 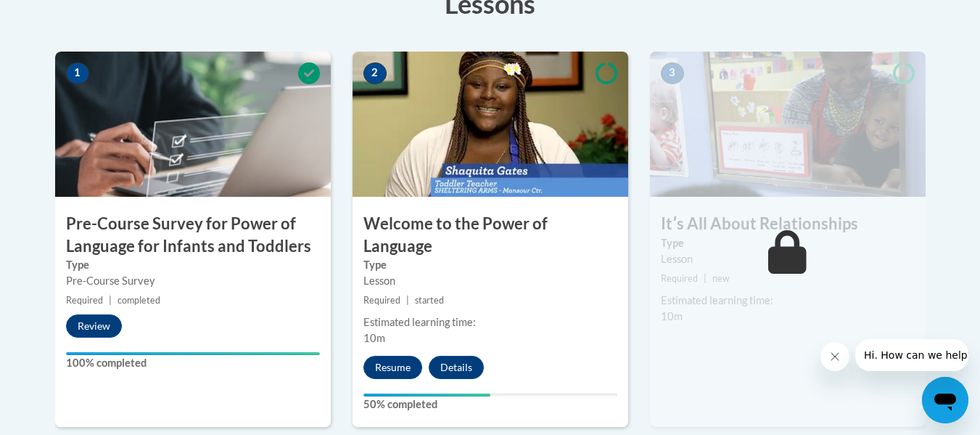 What do you see at coordinates (788, 223) in the screenshot?
I see `h3: Itʹs All About Relationships` at bounding box center [788, 223].